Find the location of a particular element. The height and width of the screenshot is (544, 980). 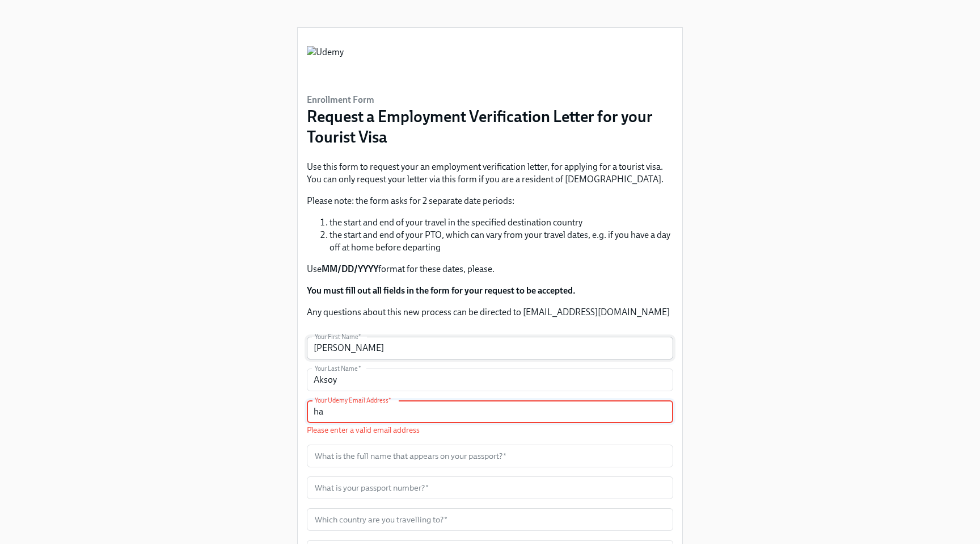

strong: You must fill out all fields in the form for your request to be accepted. is located at coordinates (441, 290).